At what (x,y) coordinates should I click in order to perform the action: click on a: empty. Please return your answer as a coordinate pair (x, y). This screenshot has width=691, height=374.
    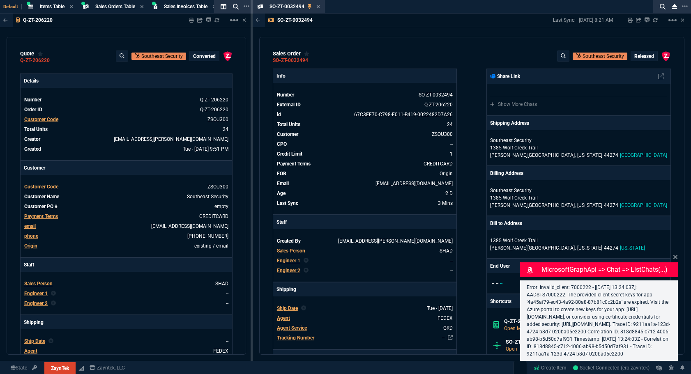
    Looking at the image, I should click on (221, 207).